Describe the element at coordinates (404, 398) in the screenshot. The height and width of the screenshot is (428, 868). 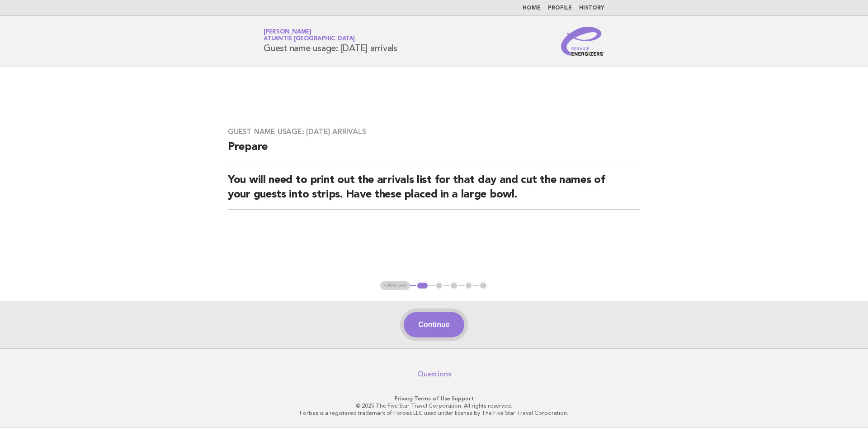
I see `a: Privacy` at that location.